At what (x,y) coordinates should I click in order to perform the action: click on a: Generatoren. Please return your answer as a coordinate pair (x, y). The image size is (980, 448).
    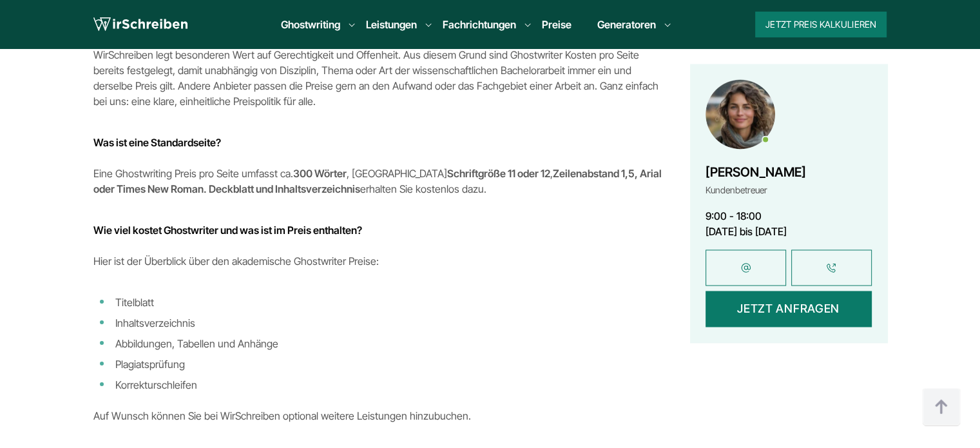
    Looking at the image, I should click on (626, 25).